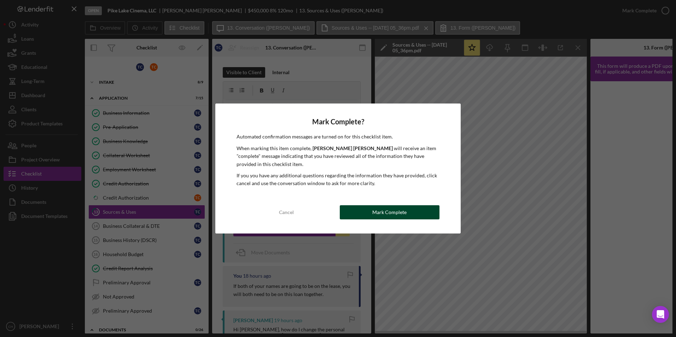 This screenshot has width=676, height=337. What do you see at coordinates (338, 122) in the screenshot?
I see `h4: Mark Complete?` at bounding box center [338, 122].